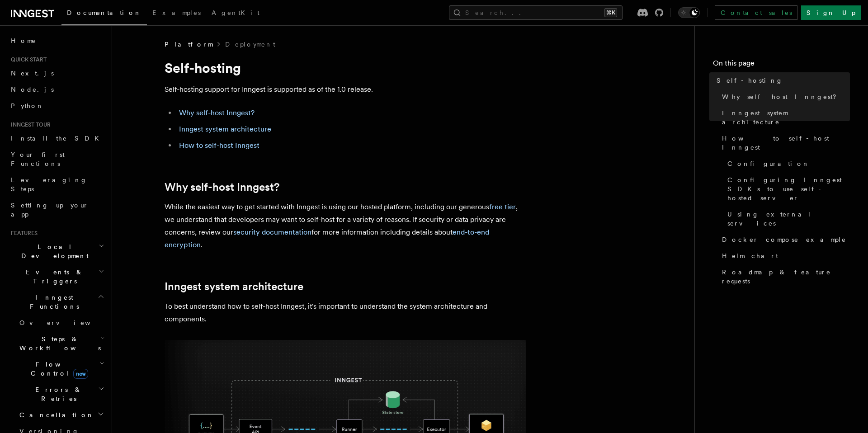 The image size is (868, 433). Describe the element at coordinates (48, 184) in the screenshot. I see `span: Leveraging Steps` at that location.